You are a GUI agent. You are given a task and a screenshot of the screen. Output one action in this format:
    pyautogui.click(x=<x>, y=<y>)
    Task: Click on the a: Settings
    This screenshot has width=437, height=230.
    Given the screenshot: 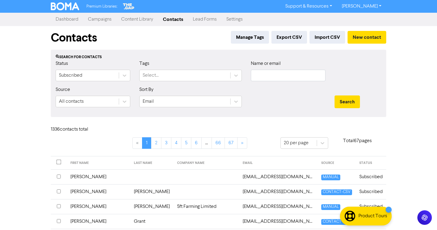 What is the action you would take?
    pyautogui.click(x=235, y=19)
    